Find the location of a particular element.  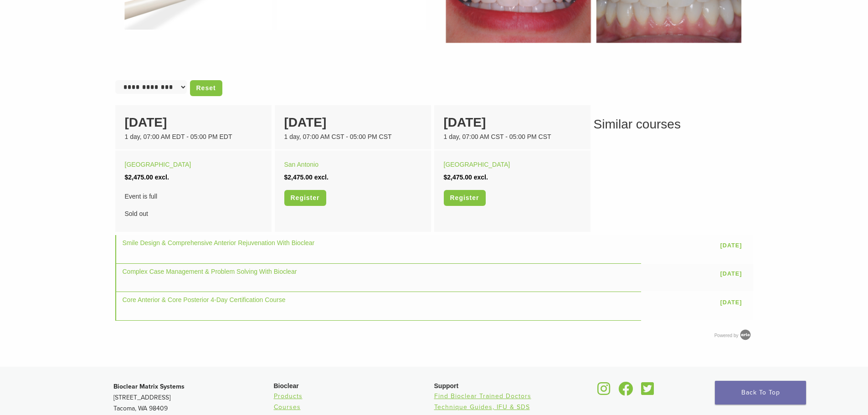

span: Support is located at coordinates (446, 385).